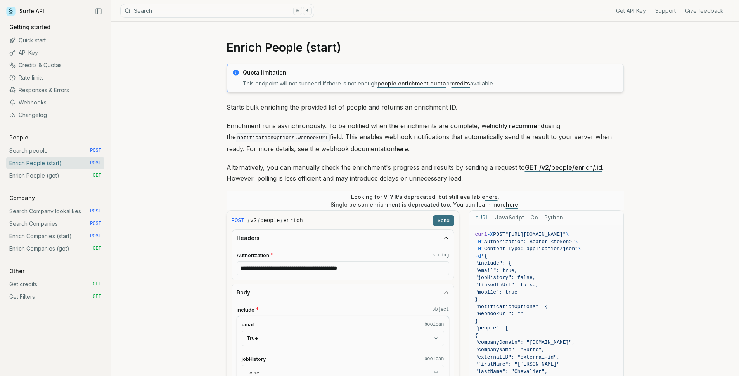 This screenshot has width=739, height=376. Describe the element at coordinates (55, 175) in the screenshot. I see `a: Enrich People (get) GET` at that location.